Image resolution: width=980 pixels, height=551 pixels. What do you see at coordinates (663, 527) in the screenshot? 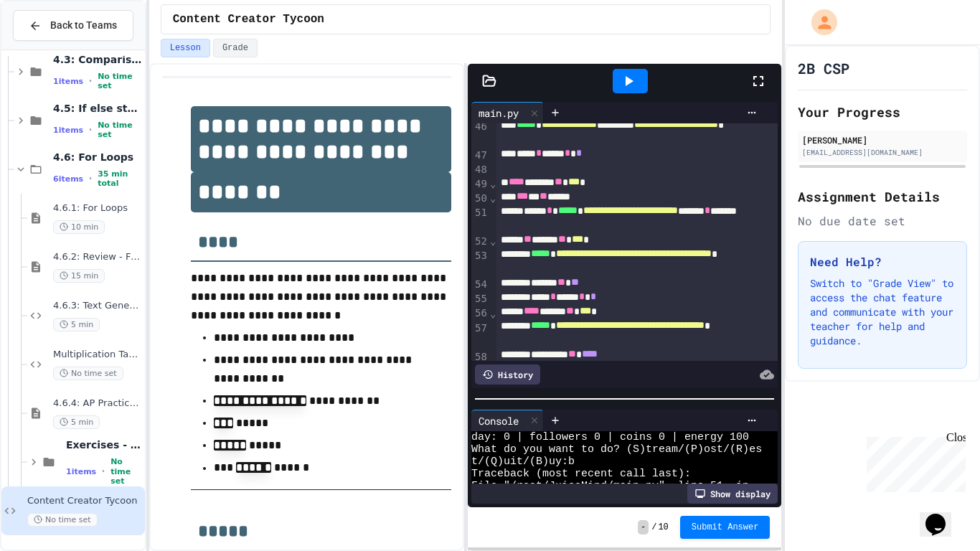
I see `span: 10` at bounding box center [663, 527].